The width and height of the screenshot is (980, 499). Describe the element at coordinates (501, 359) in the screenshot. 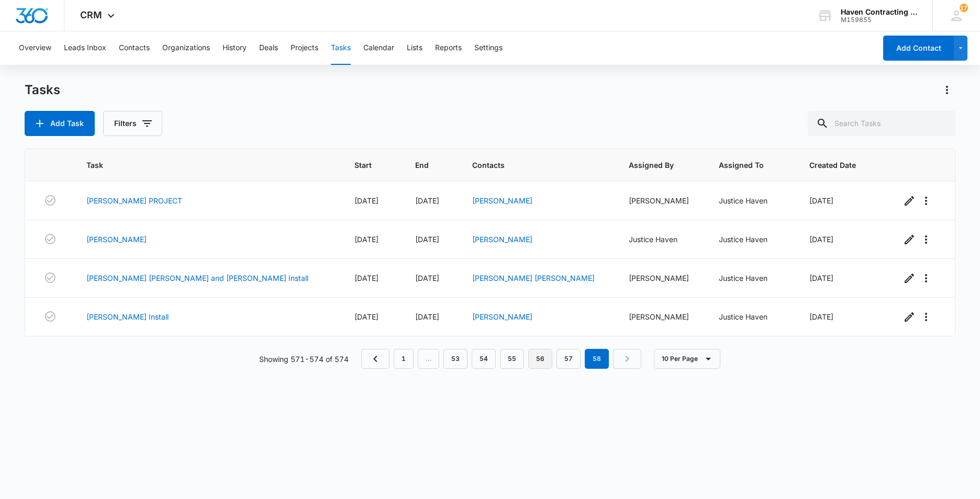

I see `nav: Pagination` at that location.